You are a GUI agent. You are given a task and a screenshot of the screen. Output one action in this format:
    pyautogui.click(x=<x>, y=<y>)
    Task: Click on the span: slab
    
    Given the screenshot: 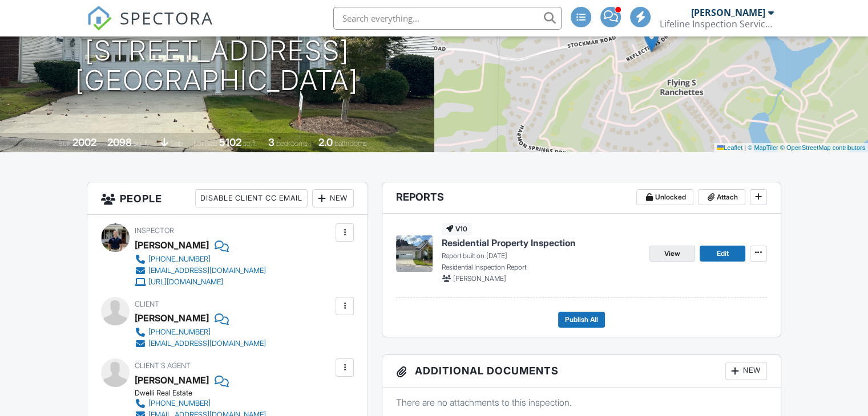 What is the action you would take?
    pyautogui.click(x=176, y=143)
    